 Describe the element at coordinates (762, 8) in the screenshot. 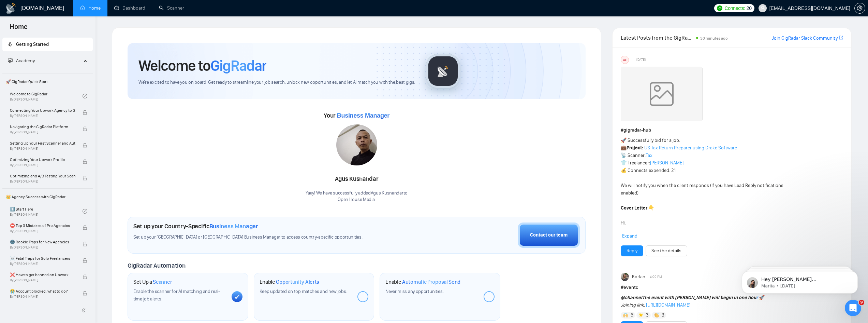

I see `span: user` at that location.